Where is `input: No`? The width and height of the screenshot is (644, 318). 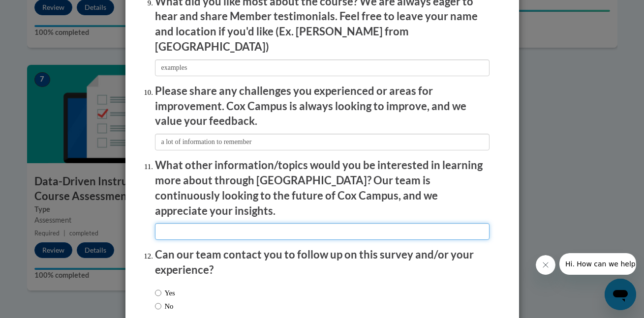
input: No is located at coordinates (158, 307).